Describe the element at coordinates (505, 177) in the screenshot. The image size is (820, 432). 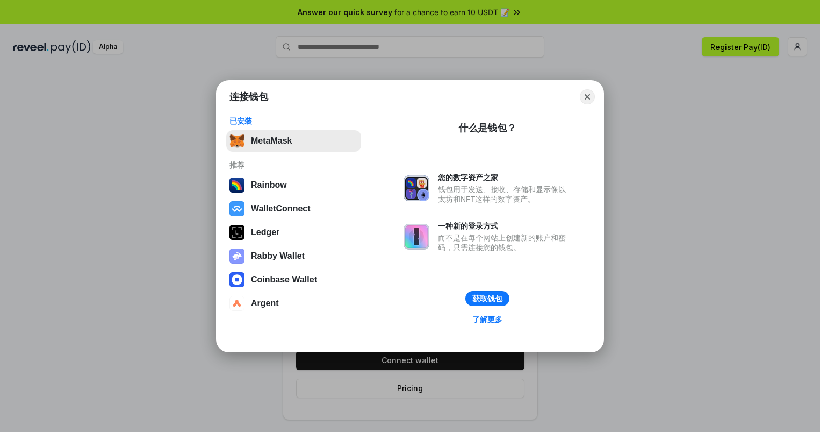
I see `div: 您的数字资产之家` at that location.